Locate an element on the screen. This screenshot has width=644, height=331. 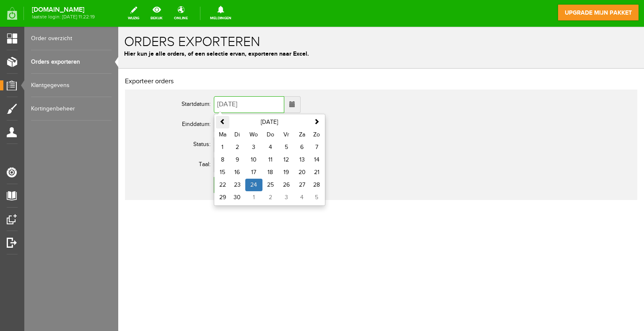
td: 22 is located at coordinates (104, 158).